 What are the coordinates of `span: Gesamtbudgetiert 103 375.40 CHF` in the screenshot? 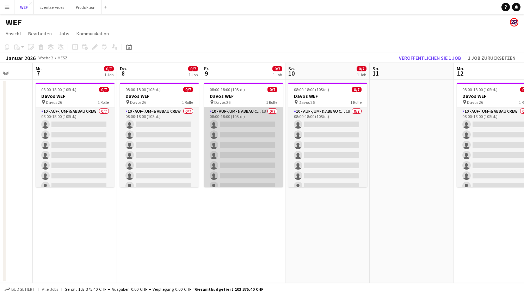 It's located at (229, 289).